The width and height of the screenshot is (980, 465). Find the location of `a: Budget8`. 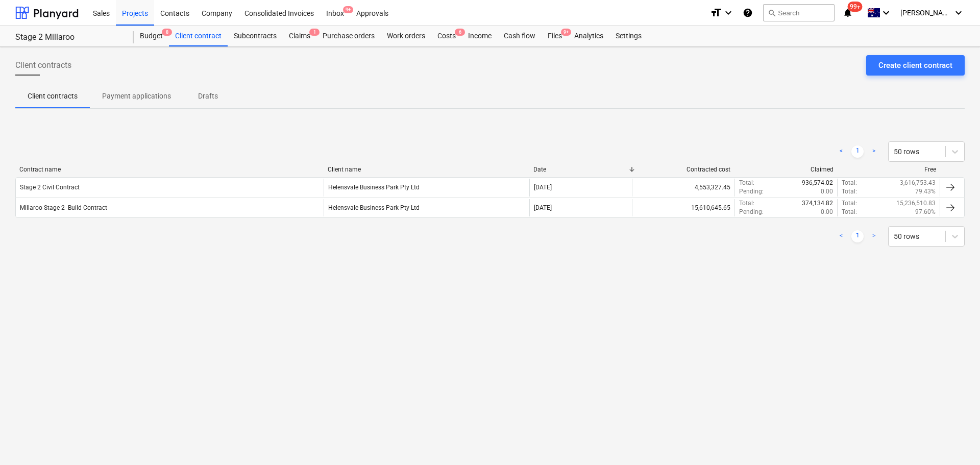

a: Budget8 is located at coordinates (151, 36).